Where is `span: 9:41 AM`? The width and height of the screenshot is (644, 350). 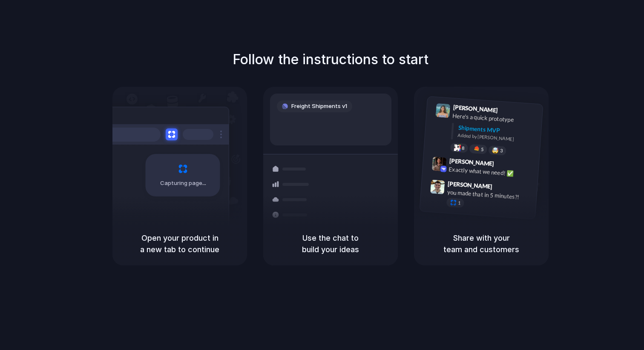 span: 9:41 AM is located at coordinates (509, 112).